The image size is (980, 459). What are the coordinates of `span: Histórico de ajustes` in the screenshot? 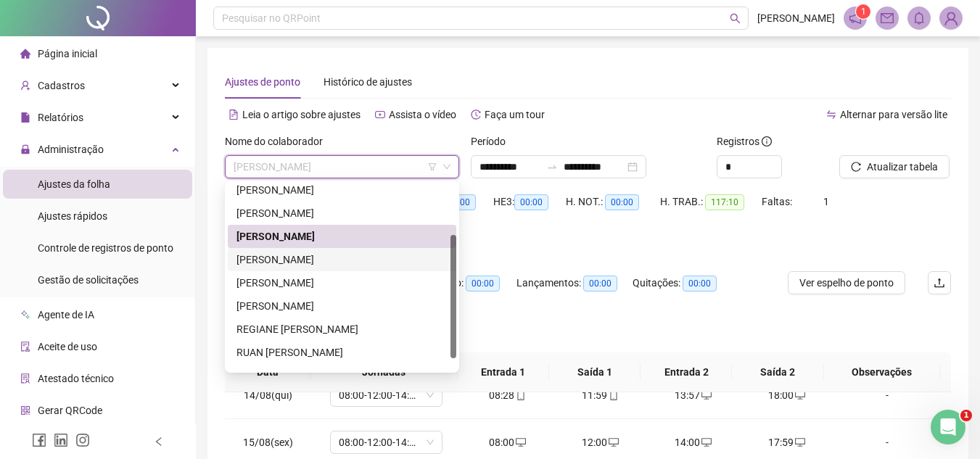 It's located at (368, 82).